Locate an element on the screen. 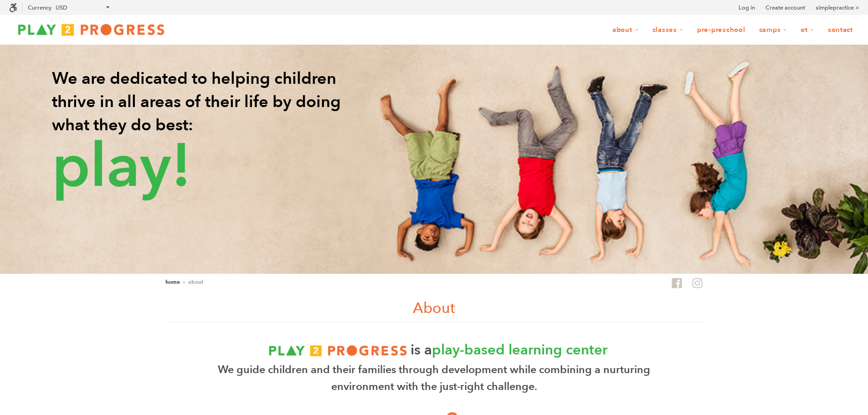 The width and height of the screenshot is (868, 415). span: About is located at coordinates (196, 282).